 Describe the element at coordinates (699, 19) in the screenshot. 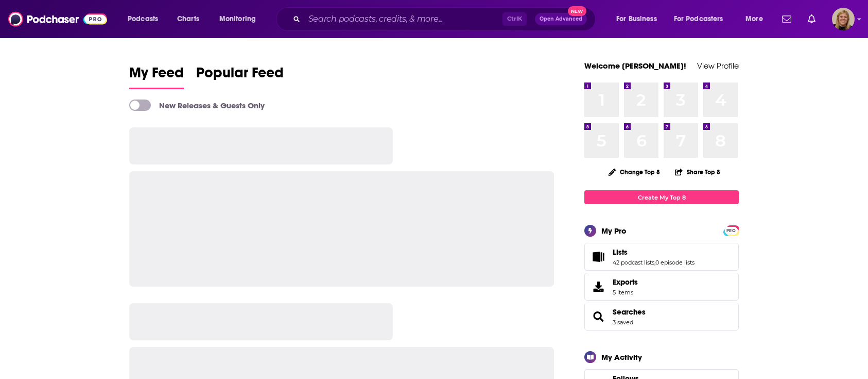

I see `span: For Podcasters` at that location.